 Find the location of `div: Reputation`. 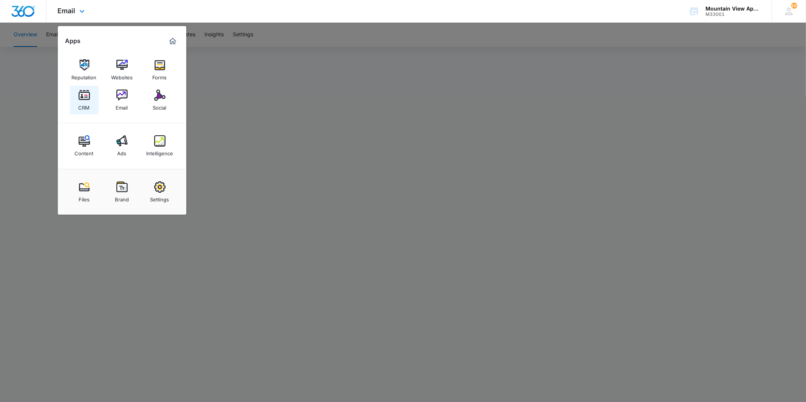

div: Reputation is located at coordinates (84, 76).